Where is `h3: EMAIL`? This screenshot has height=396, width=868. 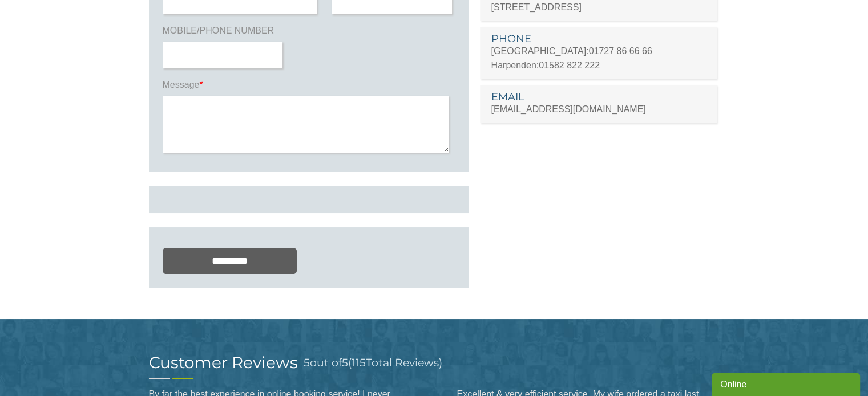
h3: EMAIL is located at coordinates (599, 97).